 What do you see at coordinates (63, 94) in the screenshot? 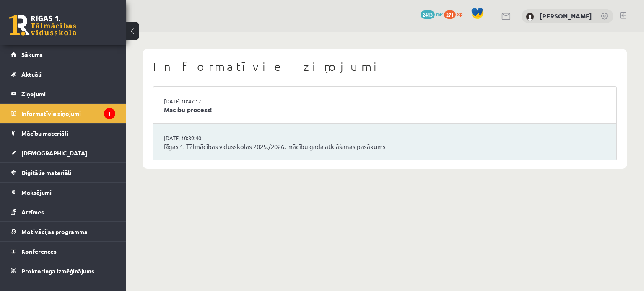
I see `a: Ziņojumi` at bounding box center [63, 94].